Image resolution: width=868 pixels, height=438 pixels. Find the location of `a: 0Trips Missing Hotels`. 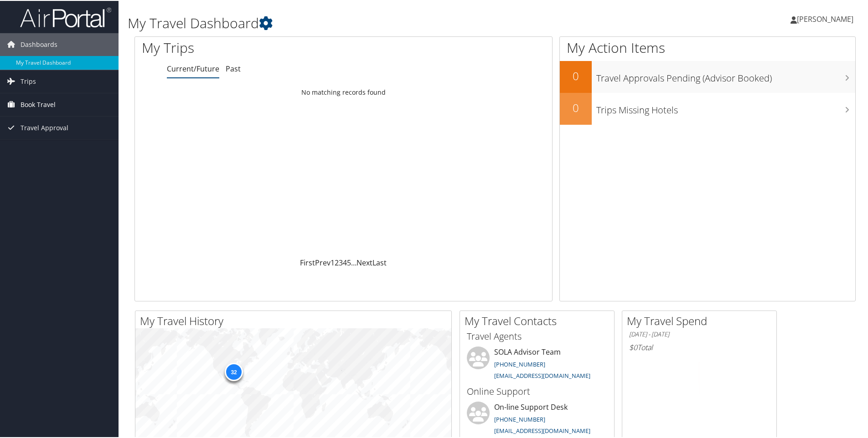

a: 0Trips Missing Hotels is located at coordinates (707, 108).